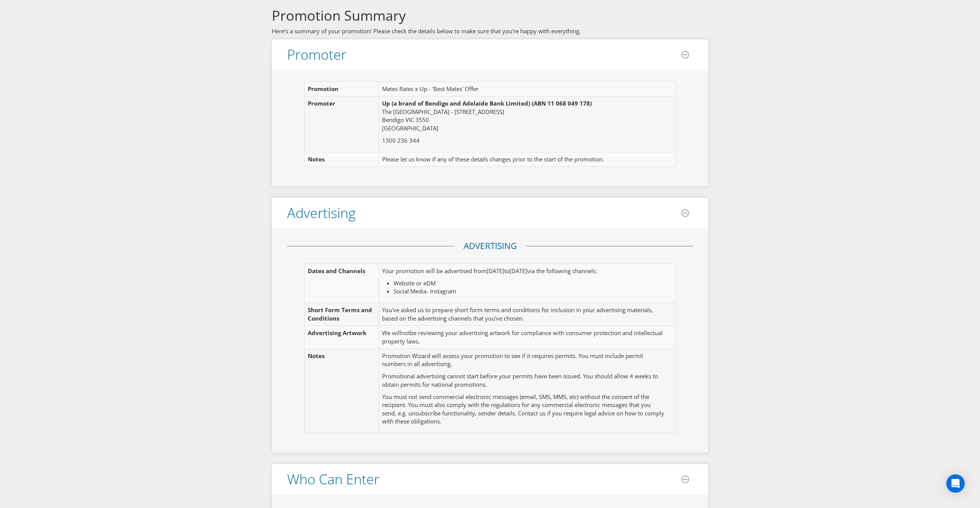  I want to click on span: 3550, so click(422, 120).